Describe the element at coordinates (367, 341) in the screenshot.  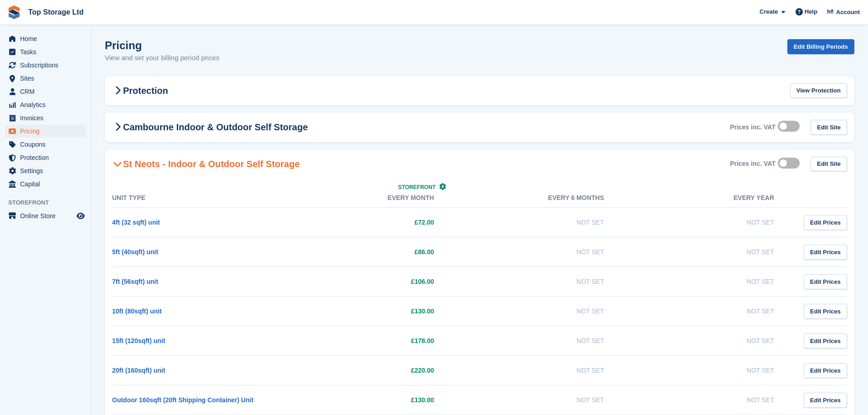
I see `td: £178.00` at that location.